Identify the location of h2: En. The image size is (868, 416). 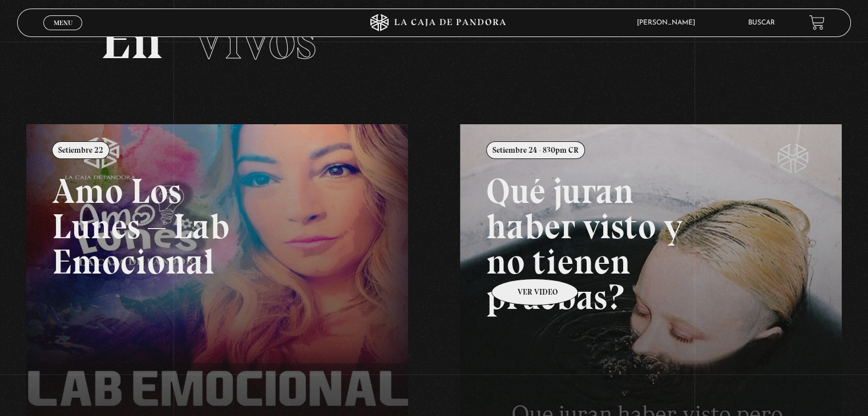
(434, 40).